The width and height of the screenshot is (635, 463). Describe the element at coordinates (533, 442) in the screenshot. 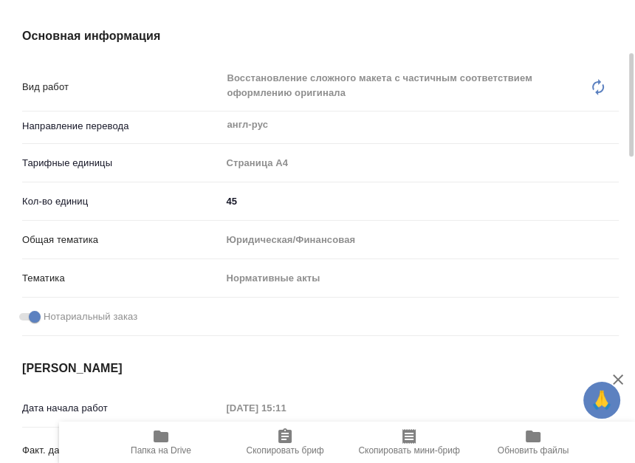

I see `button: Обновить файлы` at that location.